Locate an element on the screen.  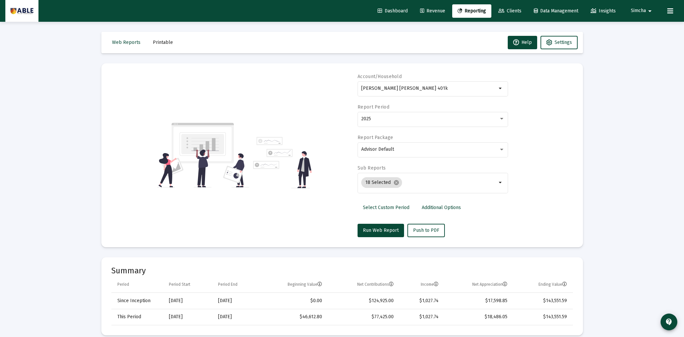
a: Insights is located at coordinates (603, 11).